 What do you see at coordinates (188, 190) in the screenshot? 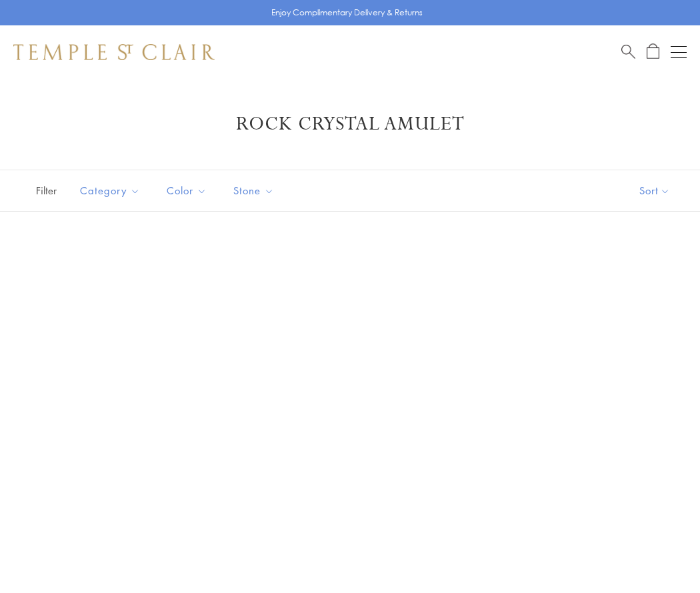
I see `span: Color` at bounding box center [188, 190].